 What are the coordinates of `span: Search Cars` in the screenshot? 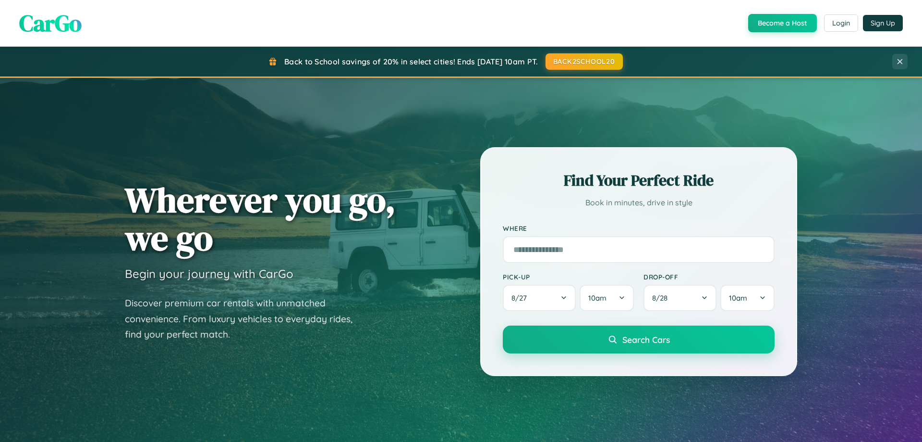 It's located at (646, 339).